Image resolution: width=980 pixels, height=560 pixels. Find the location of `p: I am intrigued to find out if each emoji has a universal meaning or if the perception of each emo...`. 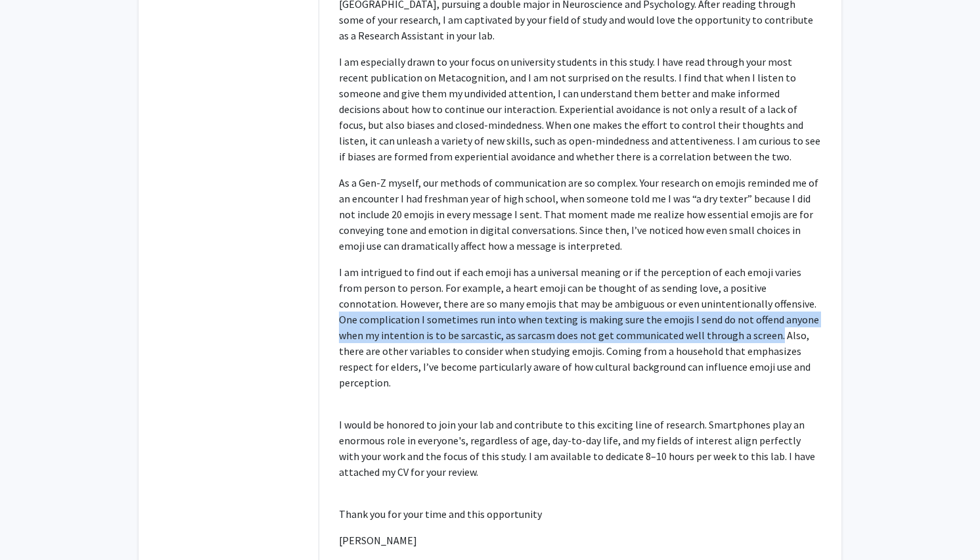

p: I am intrigued to find out if each emoji has a universal meaning or if the perception of each emo... is located at coordinates (580, 327).